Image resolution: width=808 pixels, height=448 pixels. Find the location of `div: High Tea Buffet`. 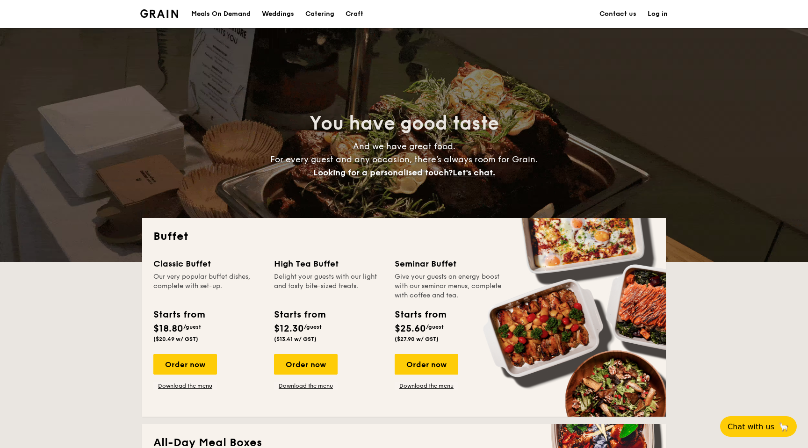

div: High Tea Buffet is located at coordinates (329, 264).